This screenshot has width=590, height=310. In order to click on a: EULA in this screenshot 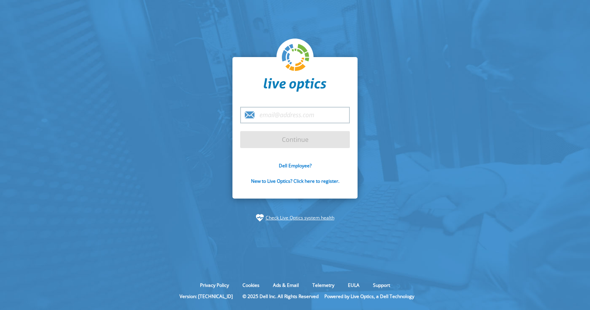, I will do `click(354, 285)`.